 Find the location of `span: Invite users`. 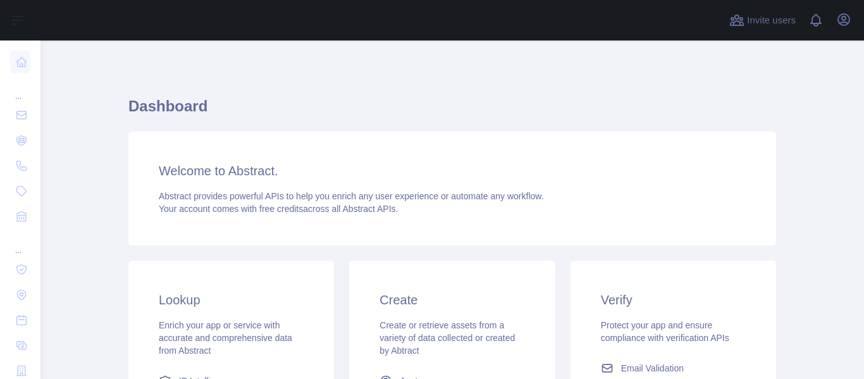

span: Invite users is located at coordinates (771, 20).